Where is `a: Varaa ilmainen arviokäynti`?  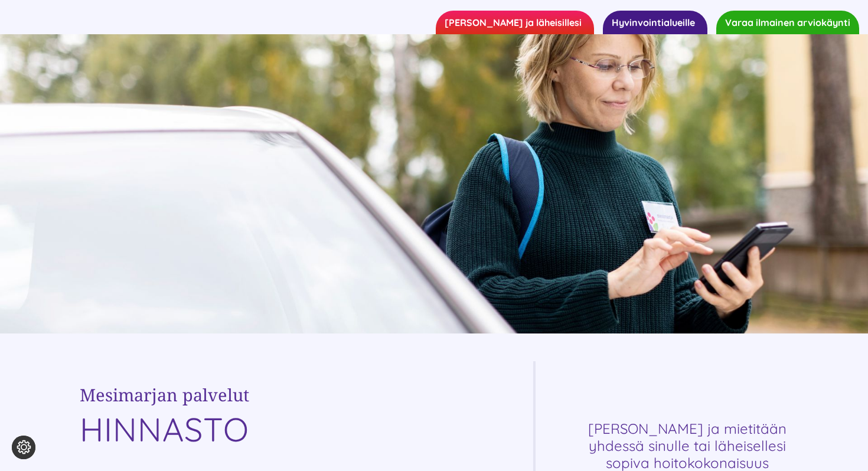
a: Varaa ilmainen arviokäynti is located at coordinates (788, 23).